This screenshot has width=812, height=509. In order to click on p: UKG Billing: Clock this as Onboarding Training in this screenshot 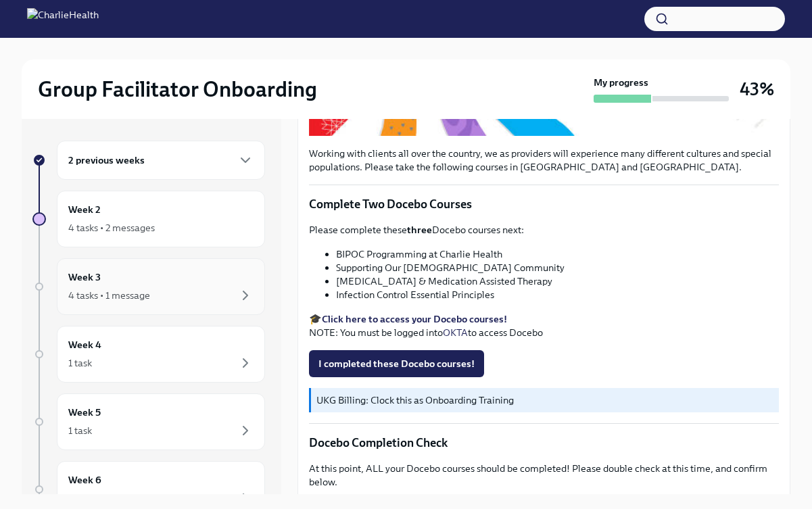, I will do `click(545, 400)`.